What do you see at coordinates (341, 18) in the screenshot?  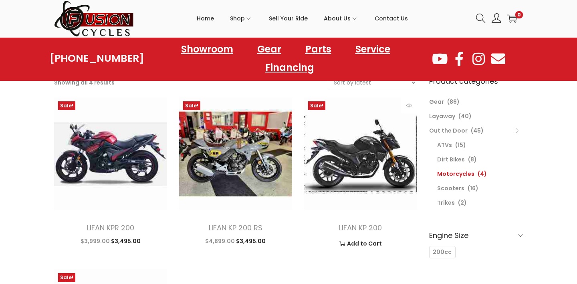 I see `a: About Us` at bounding box center [341, 18].